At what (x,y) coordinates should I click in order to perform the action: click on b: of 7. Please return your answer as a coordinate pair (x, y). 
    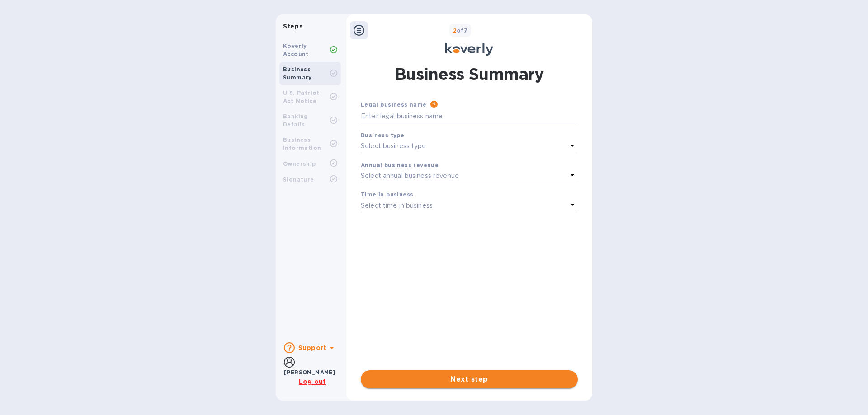
    Looking at the image, I should click on (460, 30).